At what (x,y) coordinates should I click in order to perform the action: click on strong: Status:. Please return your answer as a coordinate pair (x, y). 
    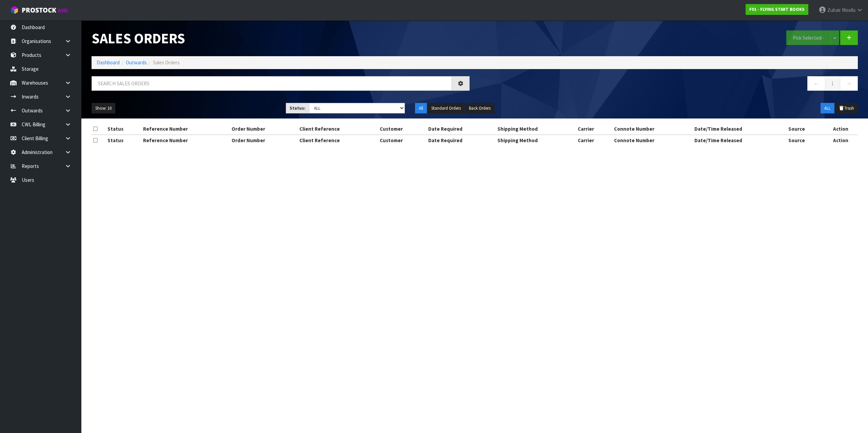
    Looking at the image, I should click on (298, 108).